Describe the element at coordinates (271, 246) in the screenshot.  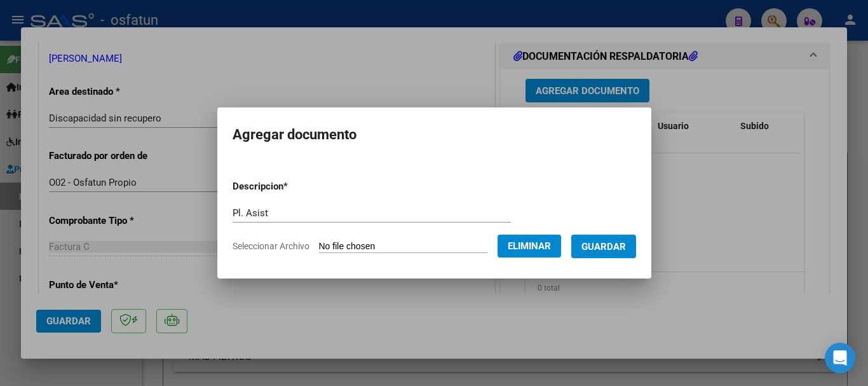
I see `span: Seleccionar Archivo` at that location.